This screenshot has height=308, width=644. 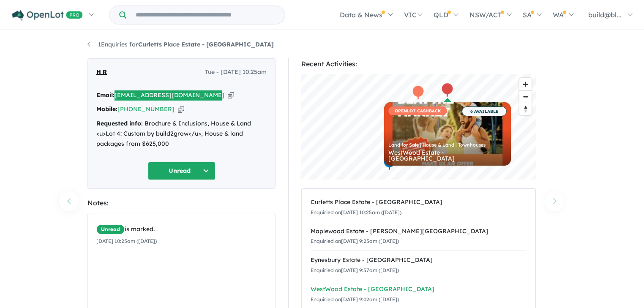 I want to click on strong: Mobile:, so click(x=107, y=109).